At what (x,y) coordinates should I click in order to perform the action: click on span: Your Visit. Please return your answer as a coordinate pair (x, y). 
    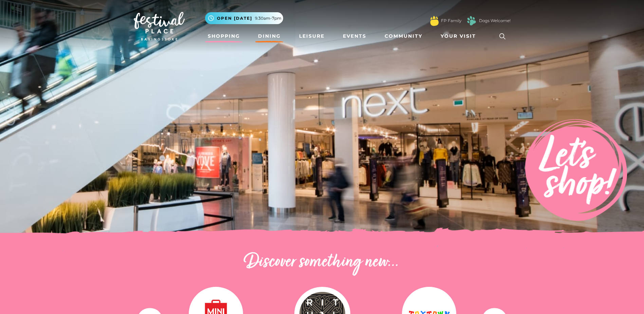
    Looking at the image, I should click on (458, 36).